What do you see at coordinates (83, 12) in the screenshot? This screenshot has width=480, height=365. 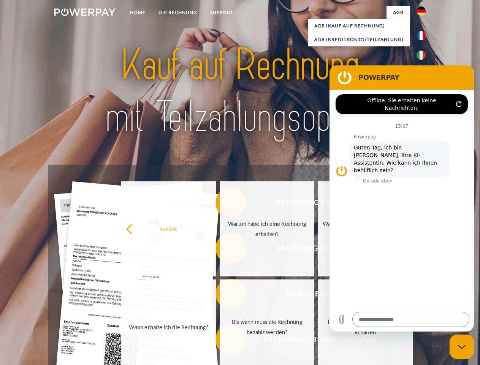 I see `h2: POWERPAY` at bounding box center [83, 12].